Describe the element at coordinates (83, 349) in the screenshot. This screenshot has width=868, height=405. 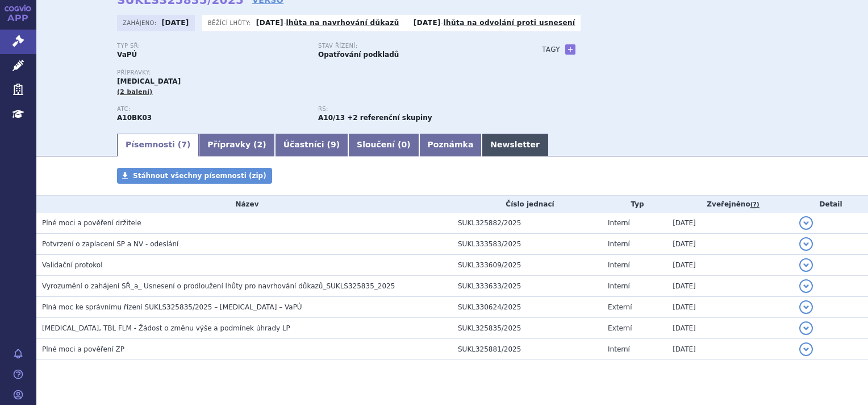
I see `span: Plné moci a pověření ZP` at that location.